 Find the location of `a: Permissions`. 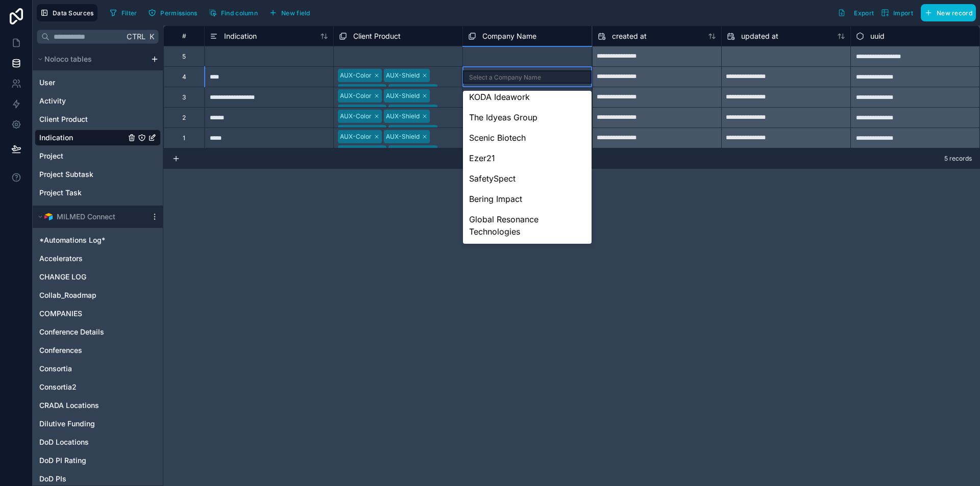

a: Permissions is located at coordinates (174, 13).